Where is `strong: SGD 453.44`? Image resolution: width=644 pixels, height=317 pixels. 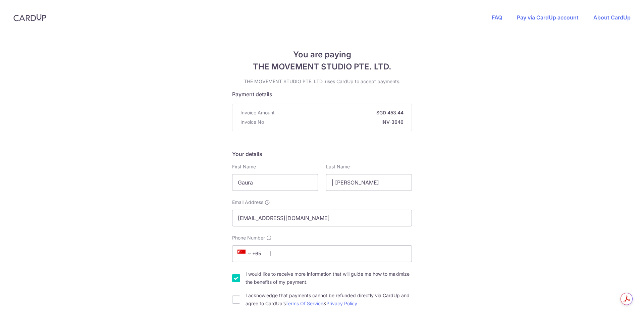
strong: SGD 453.44 is located at coordinates (341, 113).